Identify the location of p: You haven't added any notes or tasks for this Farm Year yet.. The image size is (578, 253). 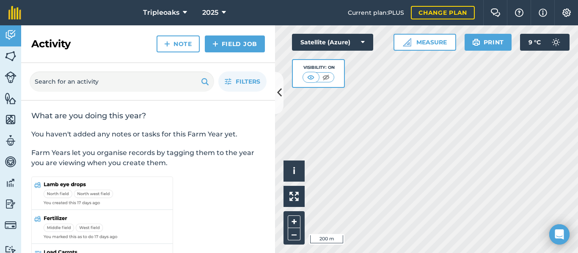
(148, 135).